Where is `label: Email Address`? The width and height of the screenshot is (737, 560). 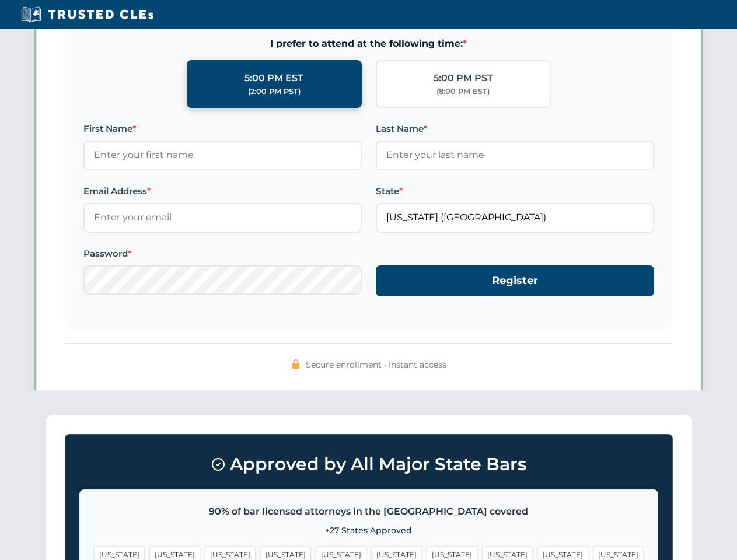
label: Email Address is located at coordinates (222, 191).